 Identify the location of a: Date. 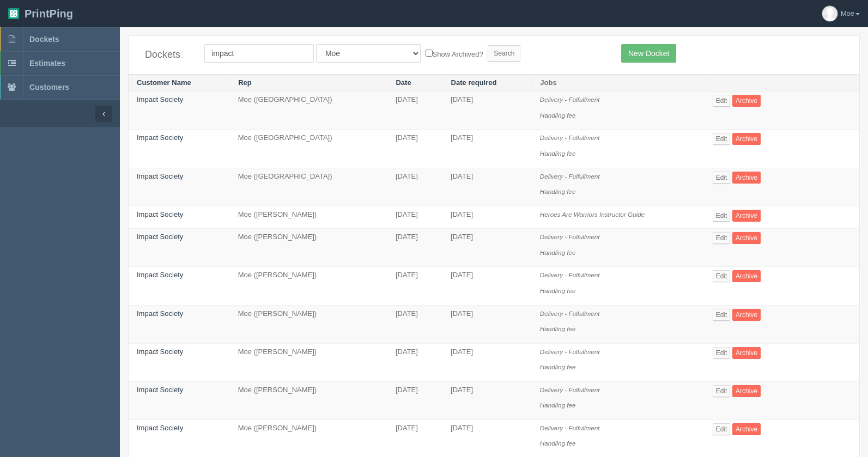
(404, 82).